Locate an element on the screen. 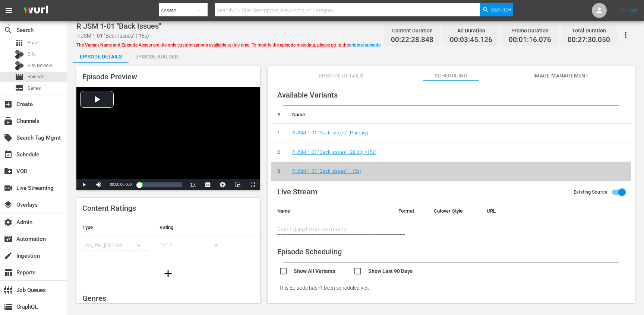 The width and height of the screenshot is (644, 315). button: Episode Builder is located at coordinates (156, 55).